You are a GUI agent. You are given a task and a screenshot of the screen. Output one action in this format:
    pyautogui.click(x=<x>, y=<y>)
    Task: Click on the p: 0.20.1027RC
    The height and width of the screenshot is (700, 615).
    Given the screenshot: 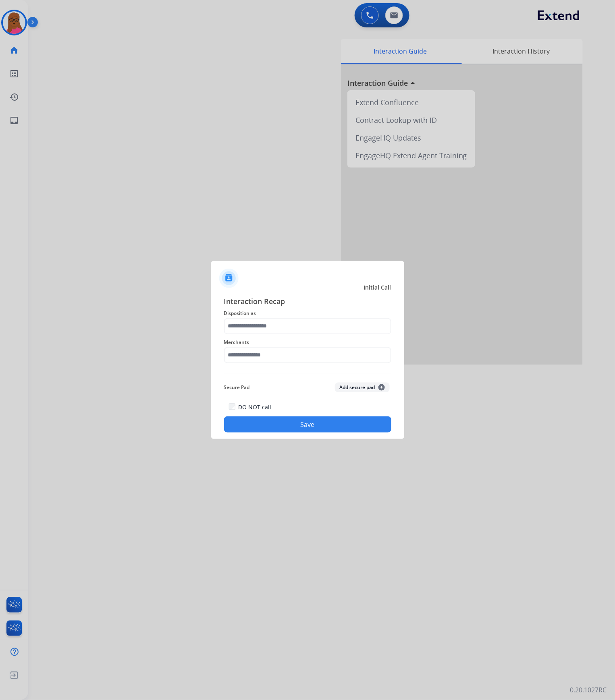 What is the action you would take?
    pyautogui.click(x=588, y=690)
    